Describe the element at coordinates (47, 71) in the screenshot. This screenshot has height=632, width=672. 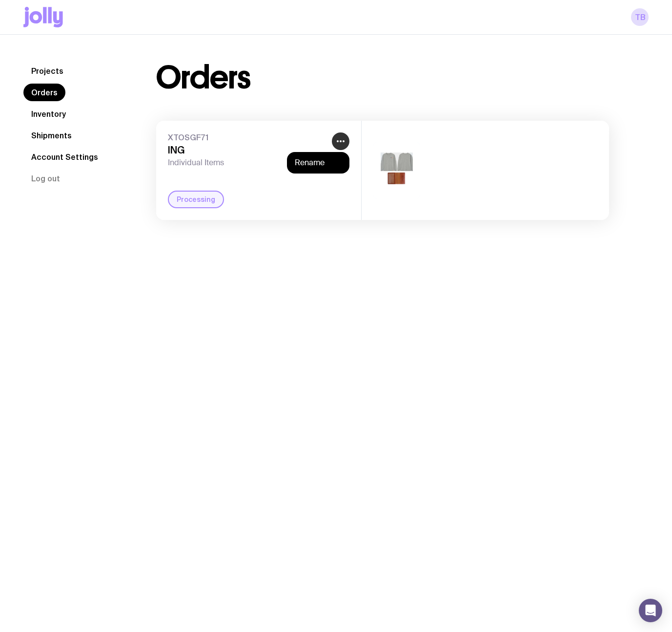
I see `a: Projects` at that location.